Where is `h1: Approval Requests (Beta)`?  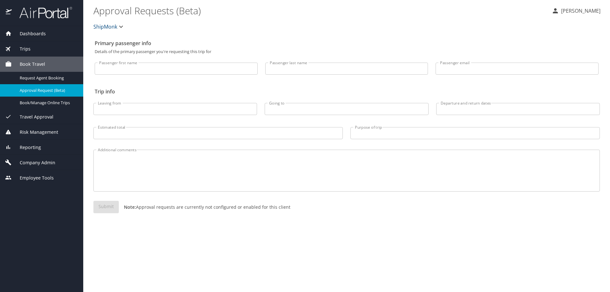
h1: Approval Requests (Beta) is located at coordinates (320, 10).